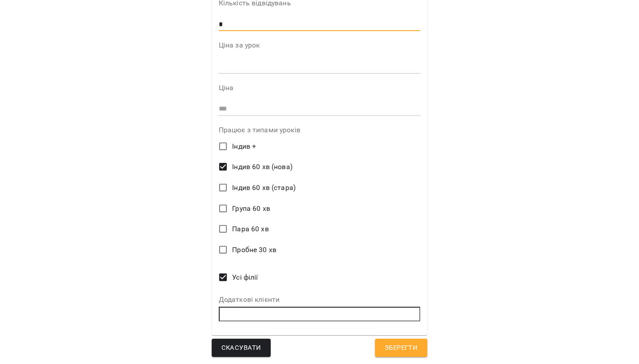 The height and width of the screenshot is (364, 639). I want to click on label: Працює з типами уроків, so click(320, 130).